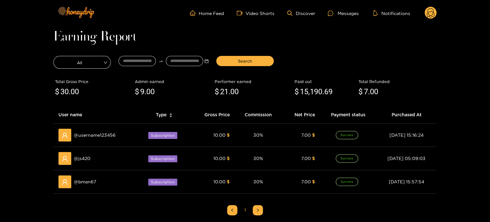  Describe the element at coordinates (407, 115) in the screenshot. I see `th: Purchased At` at that location.